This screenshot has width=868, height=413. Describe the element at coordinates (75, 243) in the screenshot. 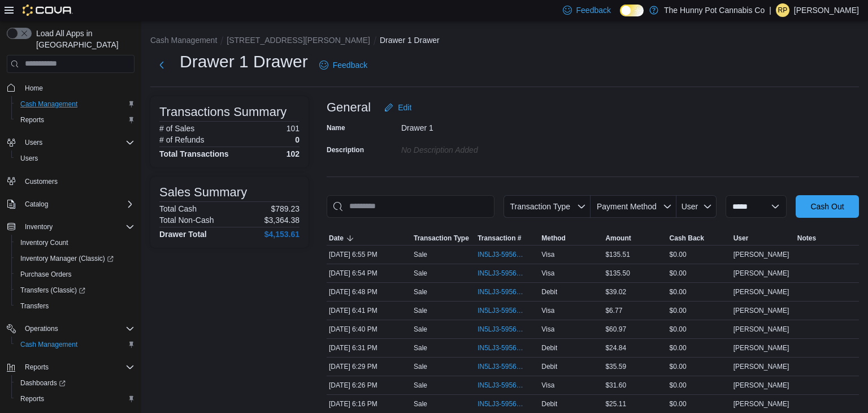

I see `button: Inventory Count` at that location.